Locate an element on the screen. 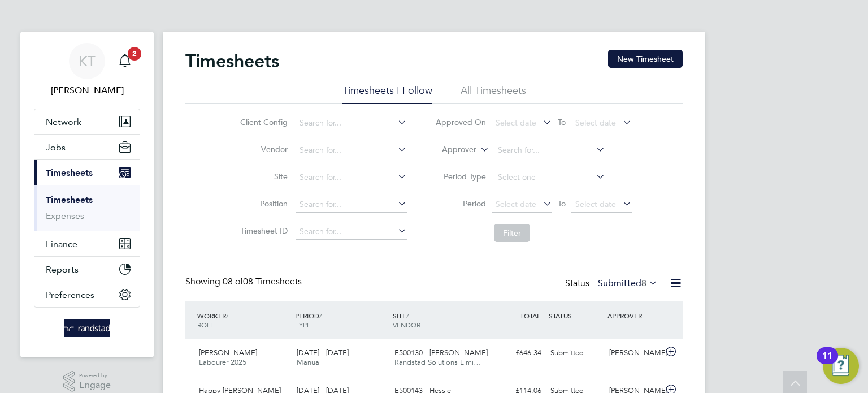 The width and height of the screenshot is (868, 393). div: SITE is located at coordinates (438, 320).